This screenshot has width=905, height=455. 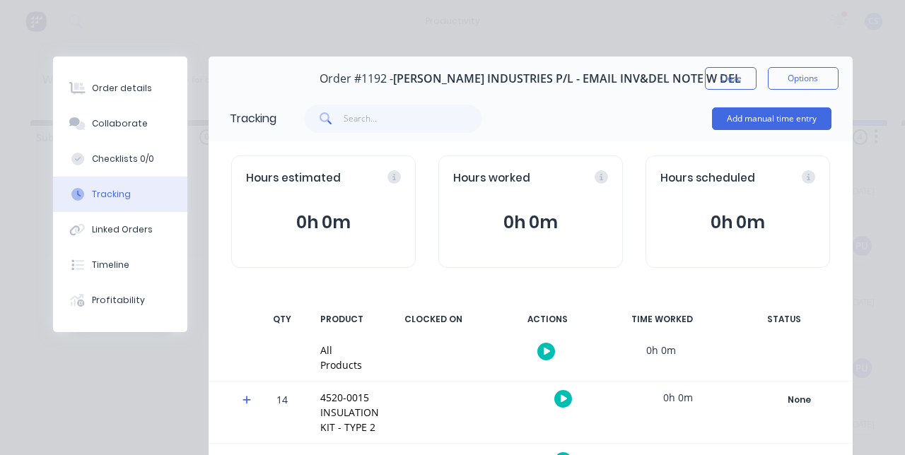 I want to click on span: Order #1192 -, so click(x=356, y=78).